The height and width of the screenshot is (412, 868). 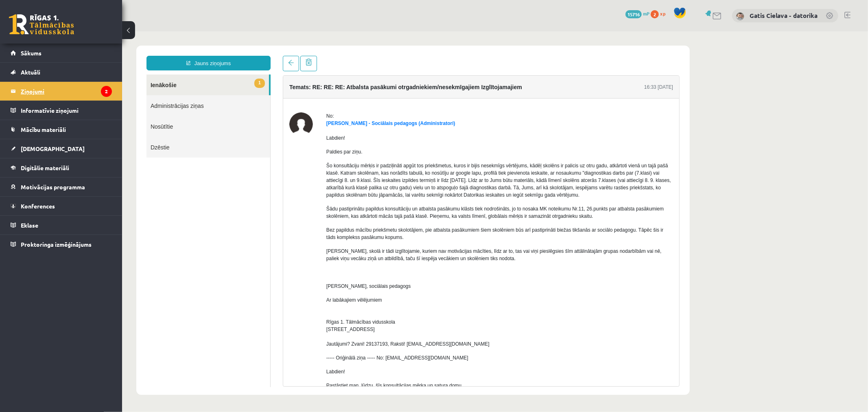 What do you see at coordinates (61, 206) in the screenshot?
I see `a: Konferences` at bounding box center [61, 206].